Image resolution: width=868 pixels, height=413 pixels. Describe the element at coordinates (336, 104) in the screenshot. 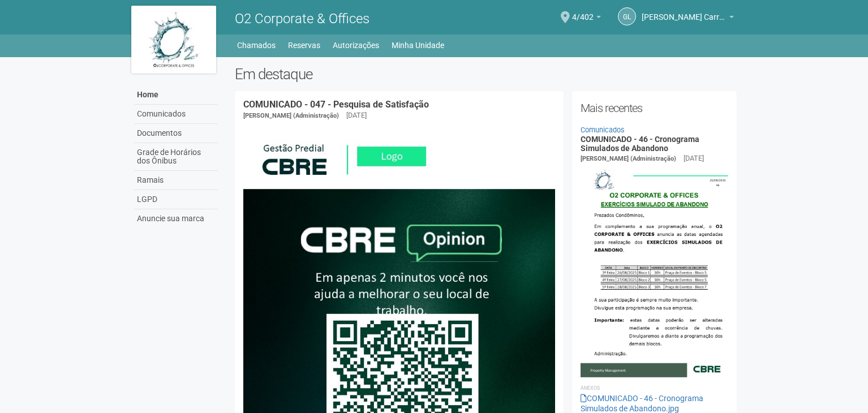

I see `a: COMUNICADO - 047 - Pesquisa de Satisfação` at that location.